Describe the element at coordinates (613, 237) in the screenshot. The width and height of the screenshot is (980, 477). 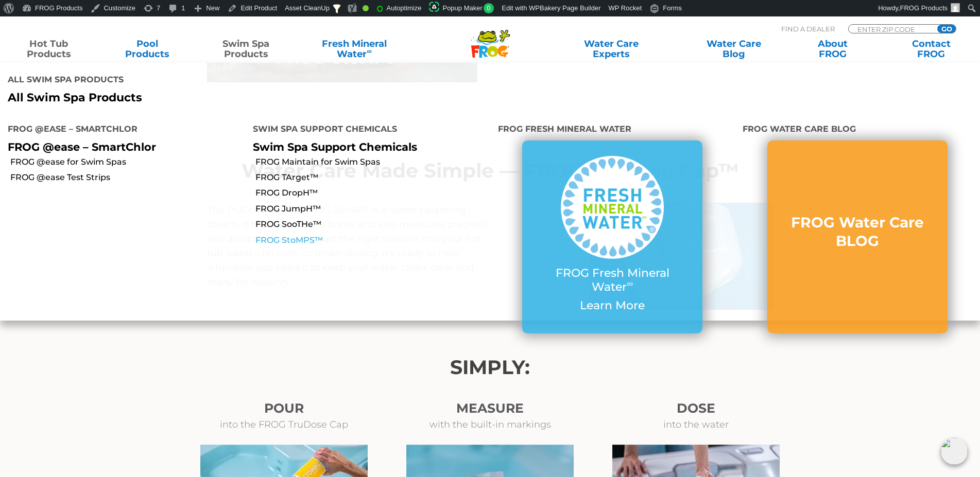
I see `a: FROG Fresh Mineral Water∞ Learn More` at that location.